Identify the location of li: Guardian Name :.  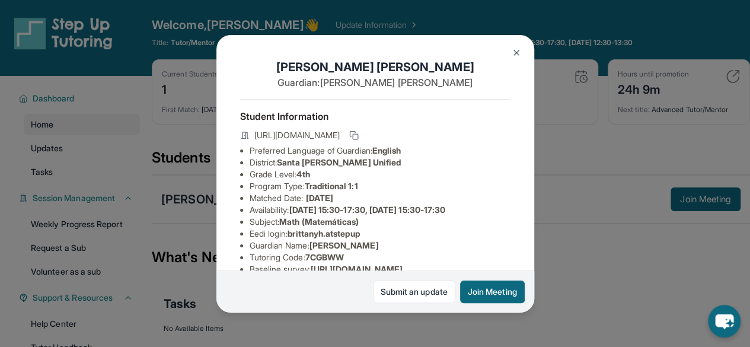
(380, 245).